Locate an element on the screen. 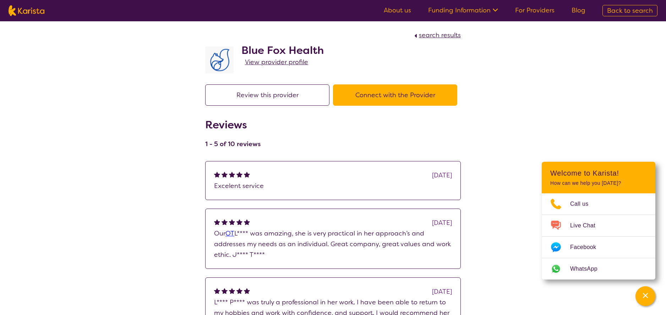  a: Funding Information is located at coordinates (463, 10).